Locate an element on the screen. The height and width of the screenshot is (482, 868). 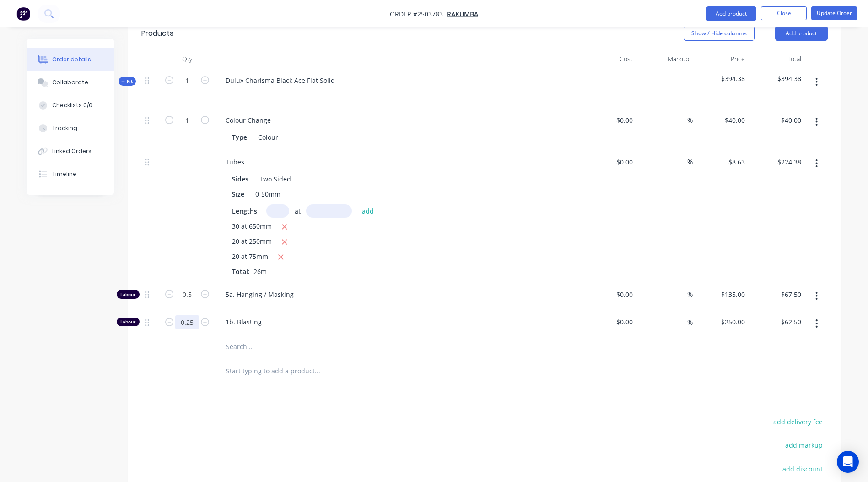
div: Kit is located at coordinates (127, 81).